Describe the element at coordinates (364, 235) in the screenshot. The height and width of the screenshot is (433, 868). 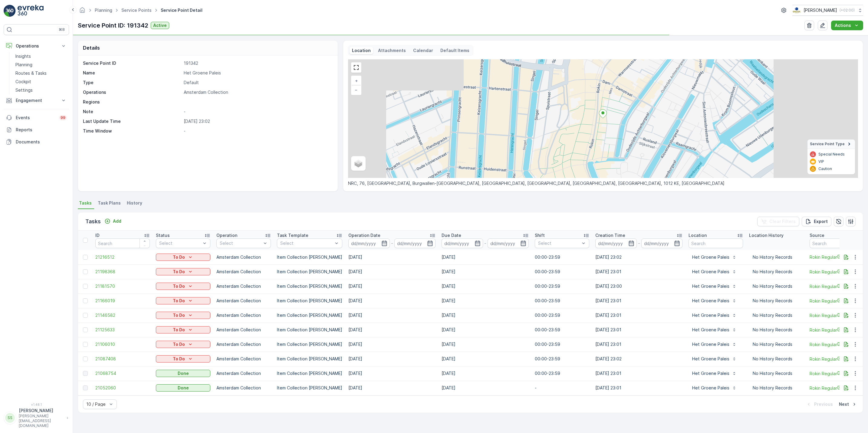
I see `p: Operation Date` at that location.